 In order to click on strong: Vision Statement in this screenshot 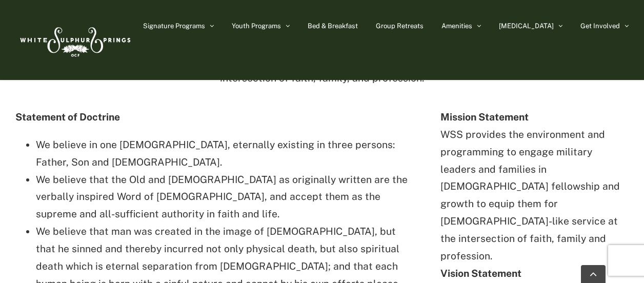, I will do `click(481, 273)`.